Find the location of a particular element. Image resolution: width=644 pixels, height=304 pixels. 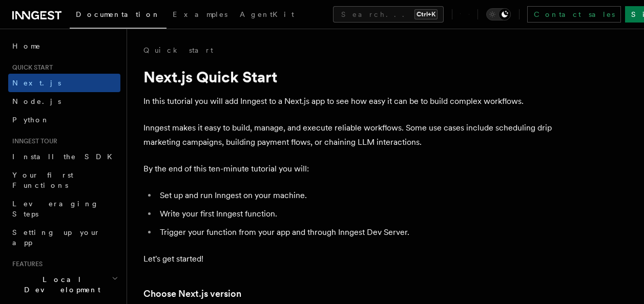

span: Next.js is located at coordinates (36, 83).